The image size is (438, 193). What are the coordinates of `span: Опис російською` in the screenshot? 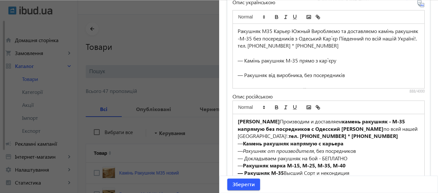 It's located at (253, 96).